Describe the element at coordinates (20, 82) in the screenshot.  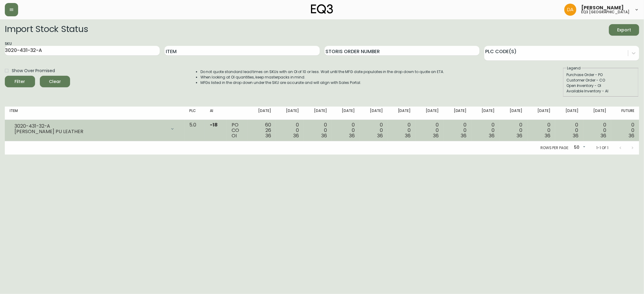
I see `div: Filter` at that location.